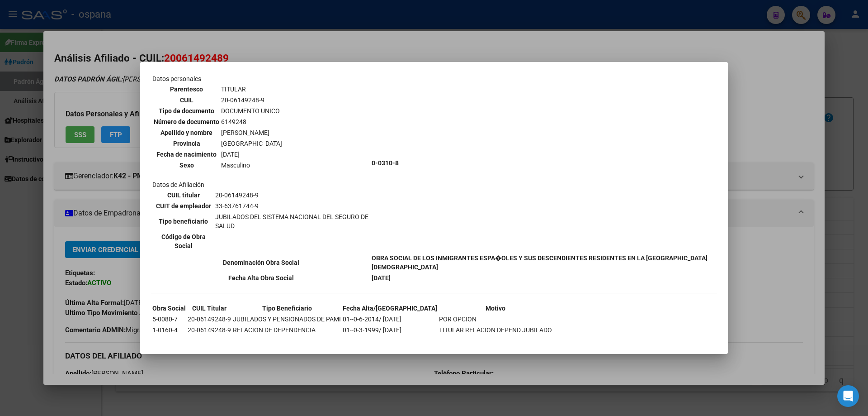 The height and width of the screenshot is (416, 868). I want to click on th: Fecha Alta Obra Social, so click(261, 278).